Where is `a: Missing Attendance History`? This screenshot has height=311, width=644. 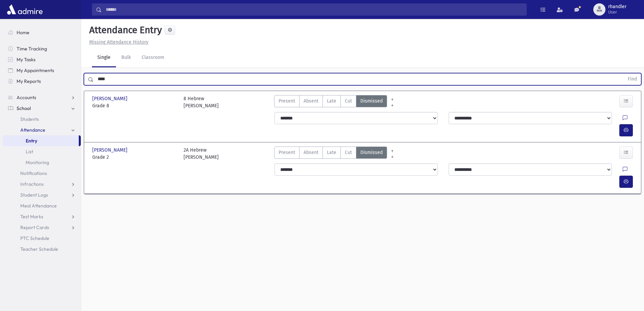
a: Missing Attendance History is located at coordinates (117, 42).